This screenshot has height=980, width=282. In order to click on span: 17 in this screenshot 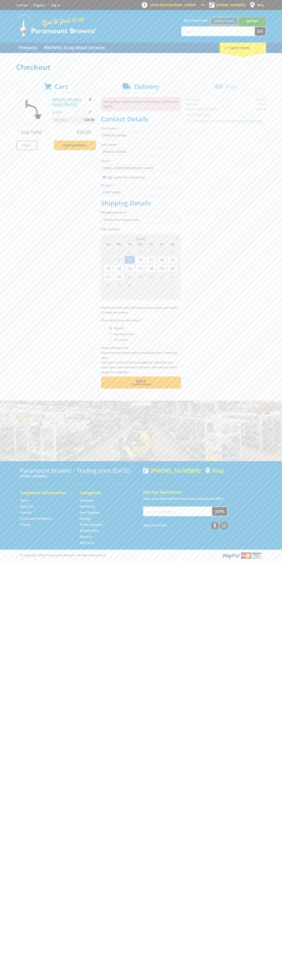, I will do `click(140, 268)`.